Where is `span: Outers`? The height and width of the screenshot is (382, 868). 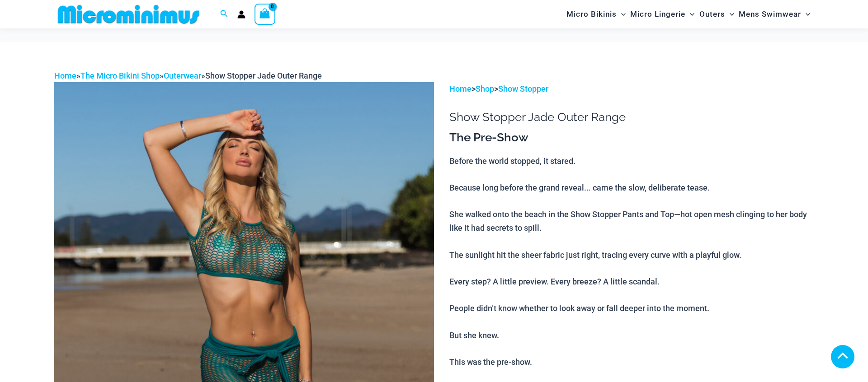 span: Outers is located at coordinates (712, 14).